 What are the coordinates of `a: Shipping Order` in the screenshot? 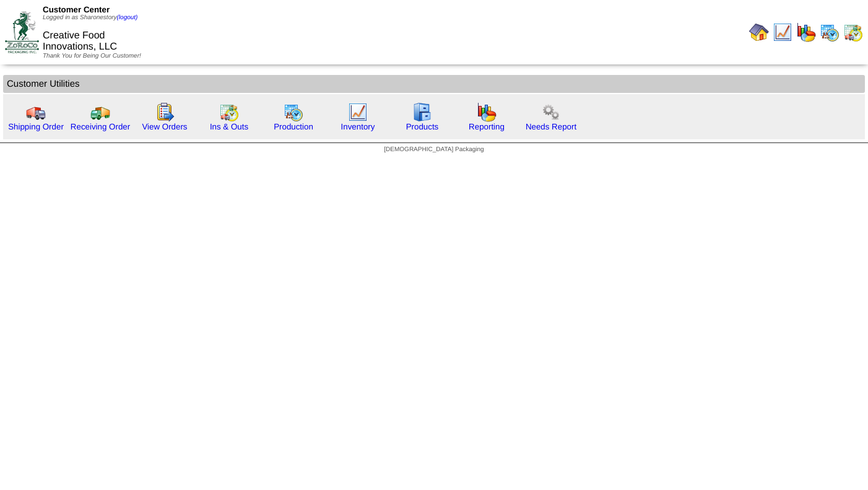 It's located at (36, 127).